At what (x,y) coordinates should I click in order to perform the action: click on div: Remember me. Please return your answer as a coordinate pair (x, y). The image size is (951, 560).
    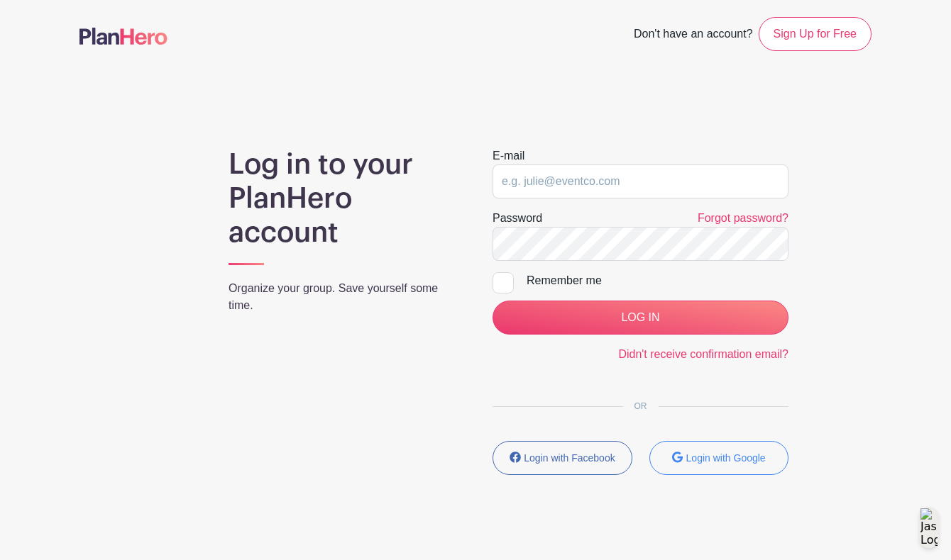
    Looking at the image, I should click on (657, 281).